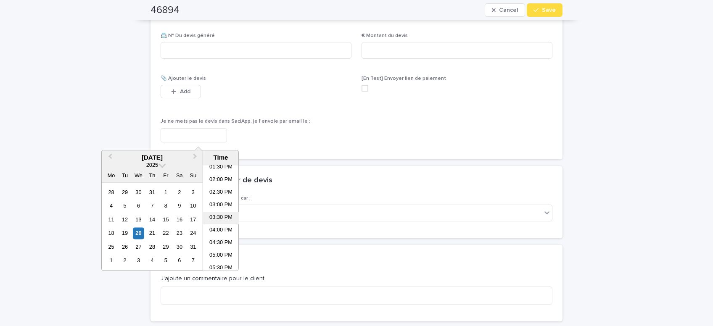  What do you see at coordinates (124, 192) in the screenshot?
I see `div: Choose Tuesday, 29 July 2025` at bounding box center [124, 192].